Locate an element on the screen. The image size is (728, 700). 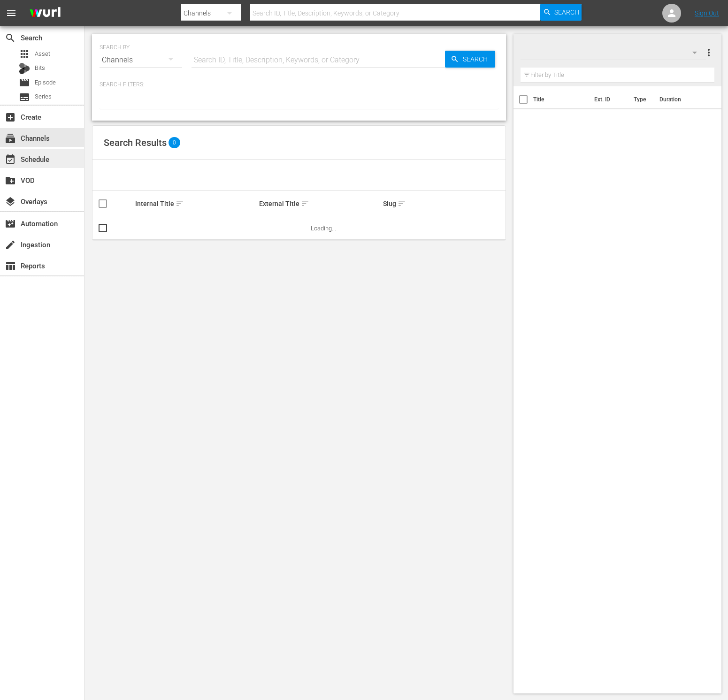
th: Duration is located at coordinates (682, 100).